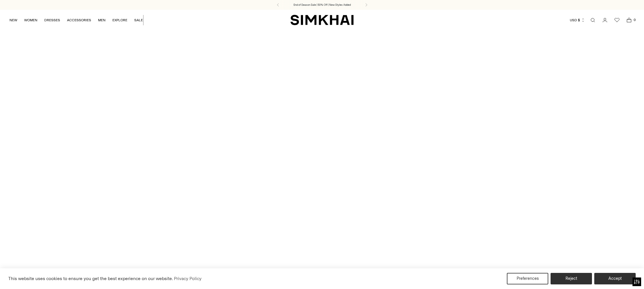 The image size is (644, 289). Describe the element at coordinates (52, 20) in the screenshot. I see `a: DRESSES` at that location.